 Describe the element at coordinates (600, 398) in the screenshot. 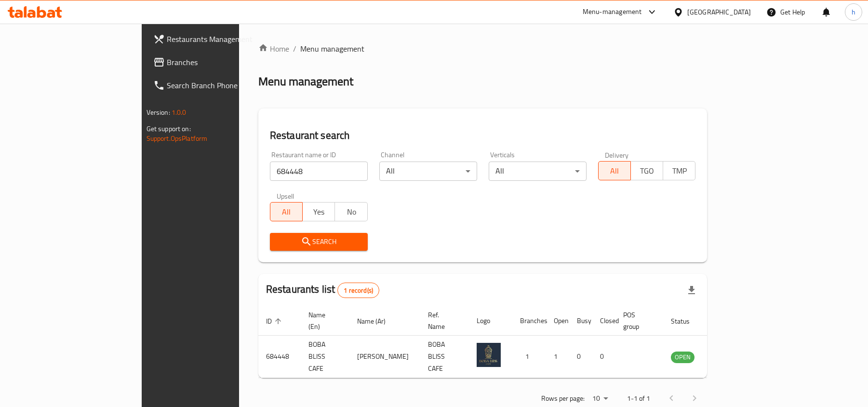

I see `div: Rows per page:` at that location.